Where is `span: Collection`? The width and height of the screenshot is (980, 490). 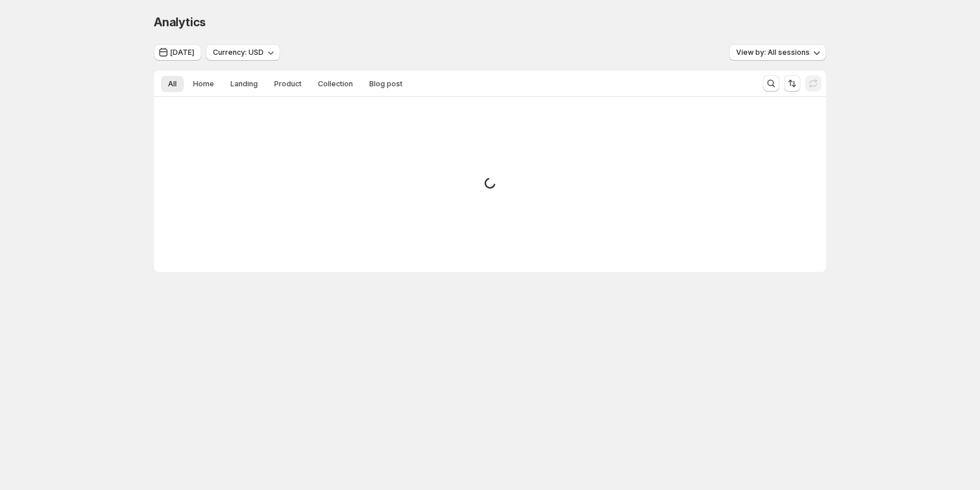 span: Collection is located at coordinates (335, 84).